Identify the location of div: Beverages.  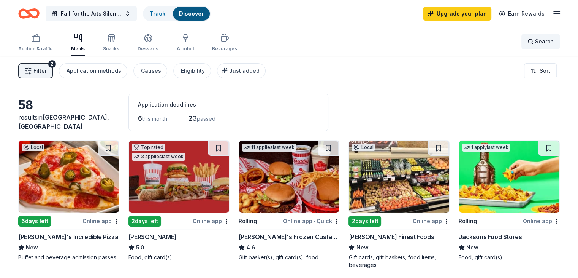
(225, 49).